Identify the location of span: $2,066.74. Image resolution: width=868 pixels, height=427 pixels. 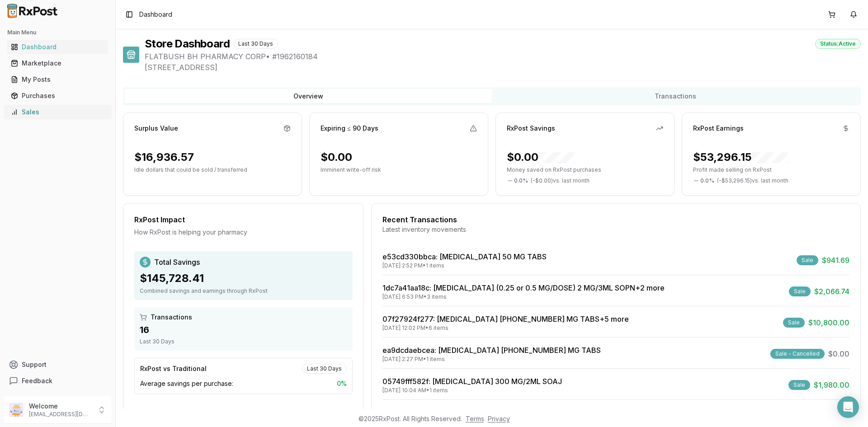
(832, 292).